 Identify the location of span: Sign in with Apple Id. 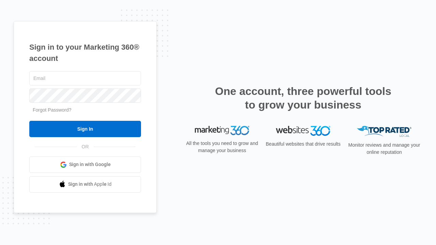
(90, 184).